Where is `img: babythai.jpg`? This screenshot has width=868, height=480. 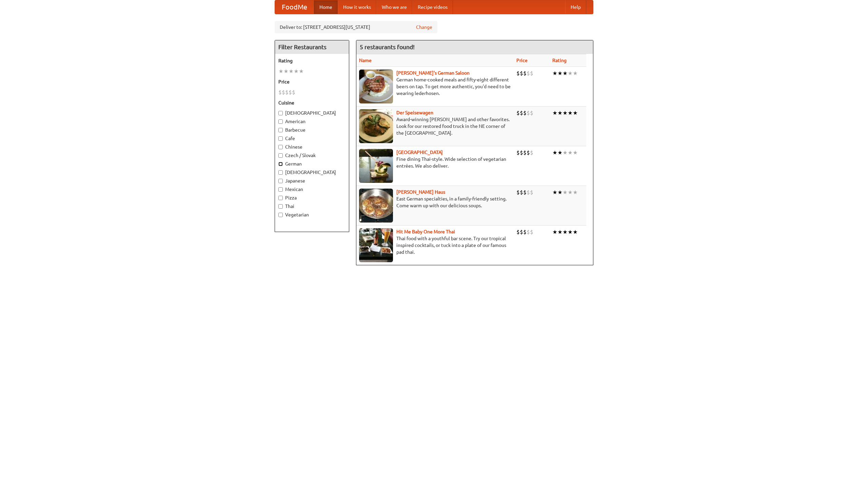
img: babythai.jpg is located at coordinates (376, 245).